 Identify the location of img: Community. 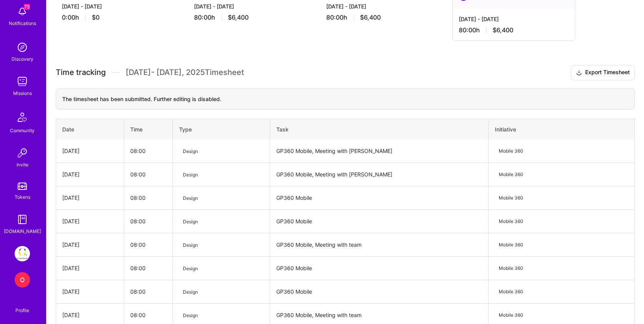
(22, 117).